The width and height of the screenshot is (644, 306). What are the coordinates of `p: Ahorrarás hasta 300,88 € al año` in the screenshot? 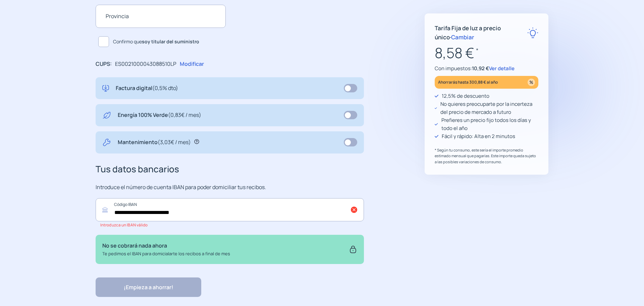 It's located at (468, 82).